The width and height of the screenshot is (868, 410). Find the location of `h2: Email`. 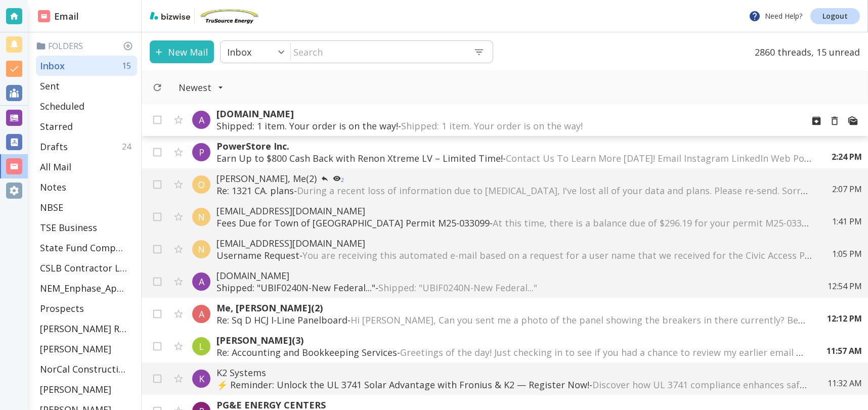

h2: Email is located at coordinates (58, 16).